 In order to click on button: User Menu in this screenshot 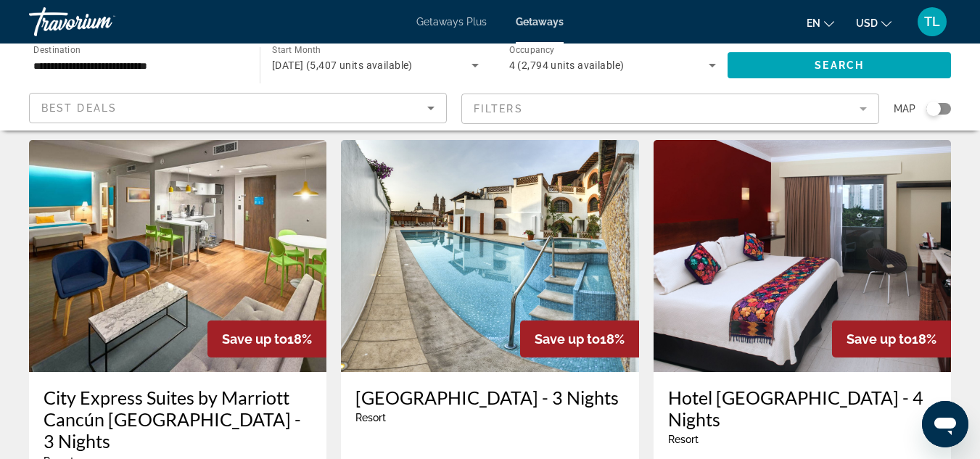, I will do `click(932, 22)`.